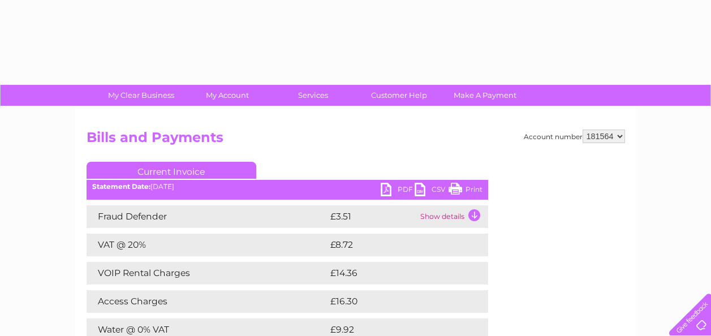 This screenshot has height=336, width=711. I want to click on a: My Account, so click(227, 95).